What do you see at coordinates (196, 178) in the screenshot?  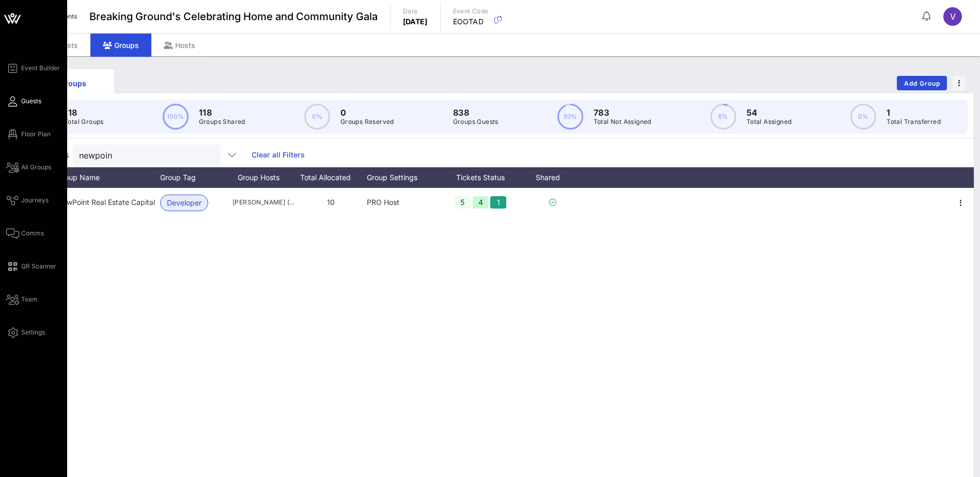 I see `div: Group Tag` at bounding box center [196, 178].